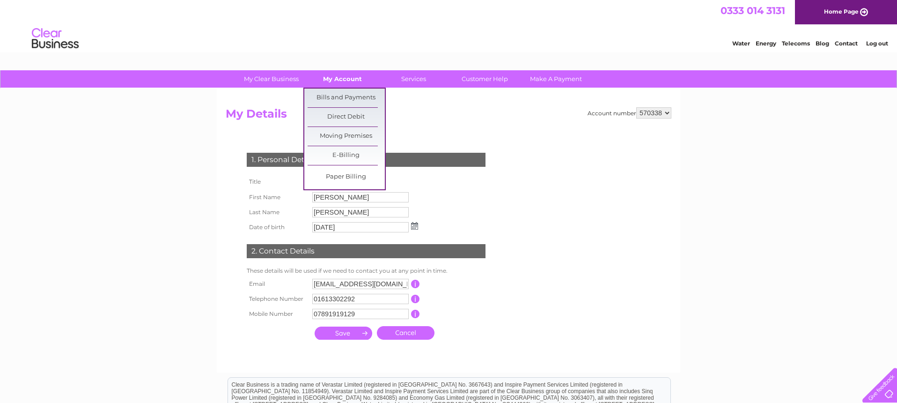  What do you see at coordinates (485, 79) in the screenshot?
I see `a: Customer Help` at bounding box center [485, 79].